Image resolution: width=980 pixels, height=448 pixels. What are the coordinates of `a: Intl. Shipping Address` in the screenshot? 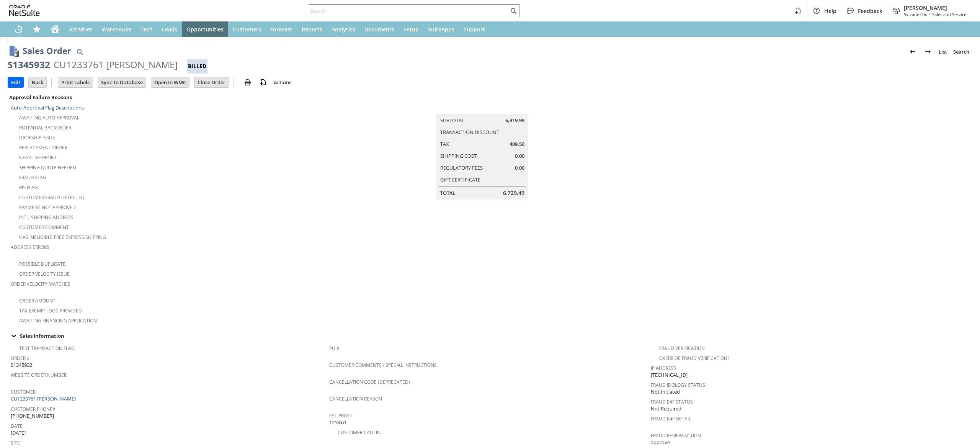 It's located at (47, 217).